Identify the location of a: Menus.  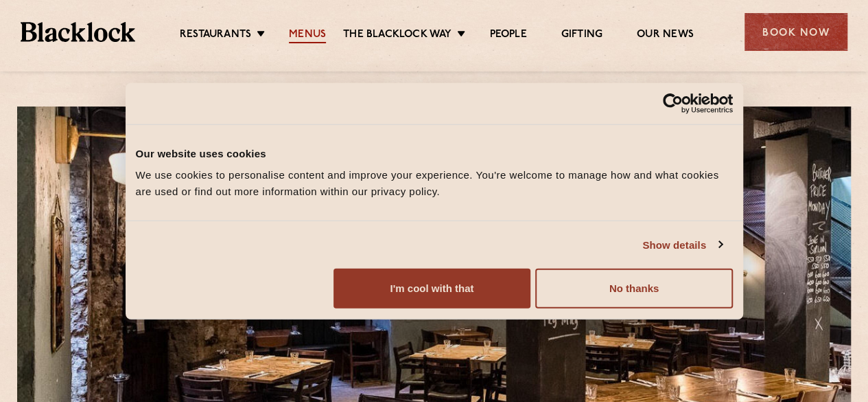
(308, 36).